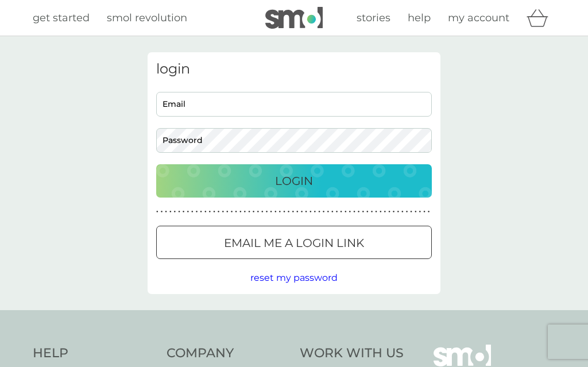  What do you see at coordinates (294, 278) in the screenshot?
I see `button: reset my password` at bounding box center [294, 278].